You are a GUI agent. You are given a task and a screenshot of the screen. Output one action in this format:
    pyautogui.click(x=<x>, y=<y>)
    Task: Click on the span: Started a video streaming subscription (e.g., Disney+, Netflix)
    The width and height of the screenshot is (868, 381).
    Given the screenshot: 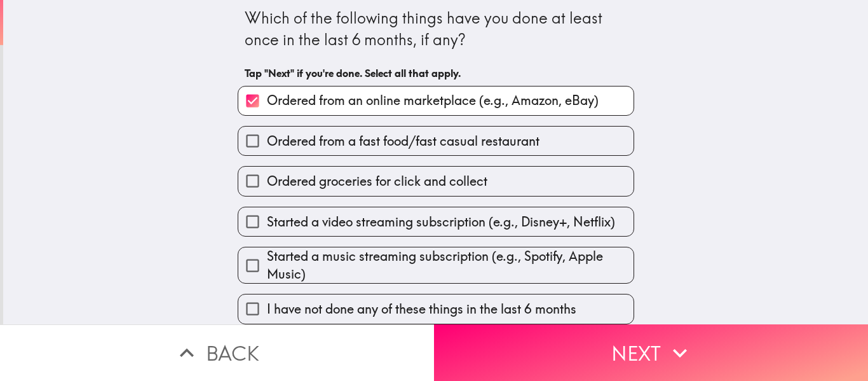 What is the action you would take?
    pyautogui.click(x=441, y=222)
    